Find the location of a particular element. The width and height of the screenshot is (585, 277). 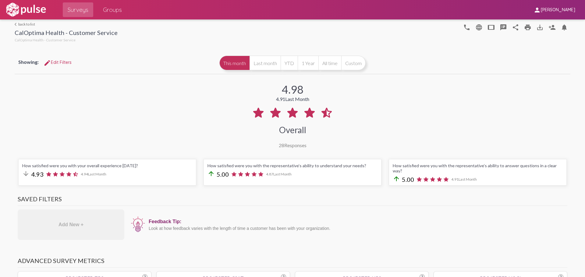

a: back to list is located at coordinates (66, 24).